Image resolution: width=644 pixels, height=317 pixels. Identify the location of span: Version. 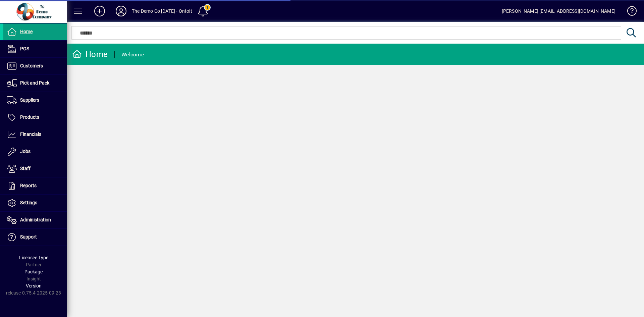
(33, 286).